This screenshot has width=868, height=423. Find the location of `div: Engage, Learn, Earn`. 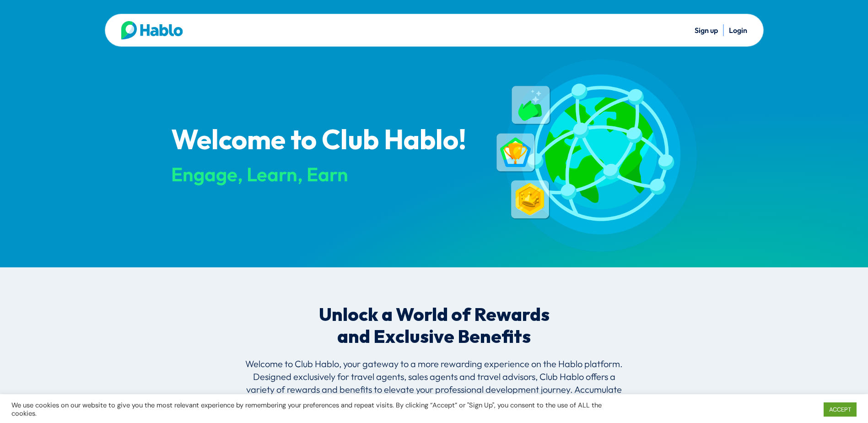

div: Engage, Learn, Earn is located at coordinates (326, 175).